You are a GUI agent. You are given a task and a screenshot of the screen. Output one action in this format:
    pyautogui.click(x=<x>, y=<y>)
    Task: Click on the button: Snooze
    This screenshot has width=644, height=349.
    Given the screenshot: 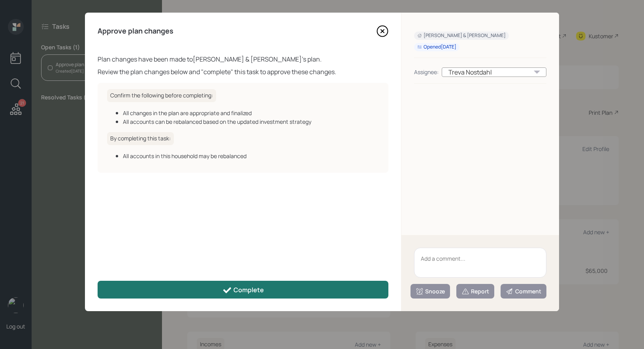 What is the action you would take?
    pyautogui.click(x=430, y=291)
    